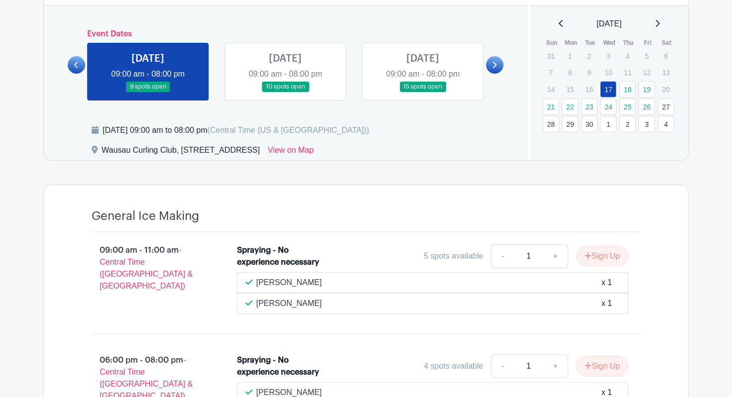 Image resolution: width=732 pixels, height=397 pixels. I want to click on div: 5 spots available, so click(453, 256).